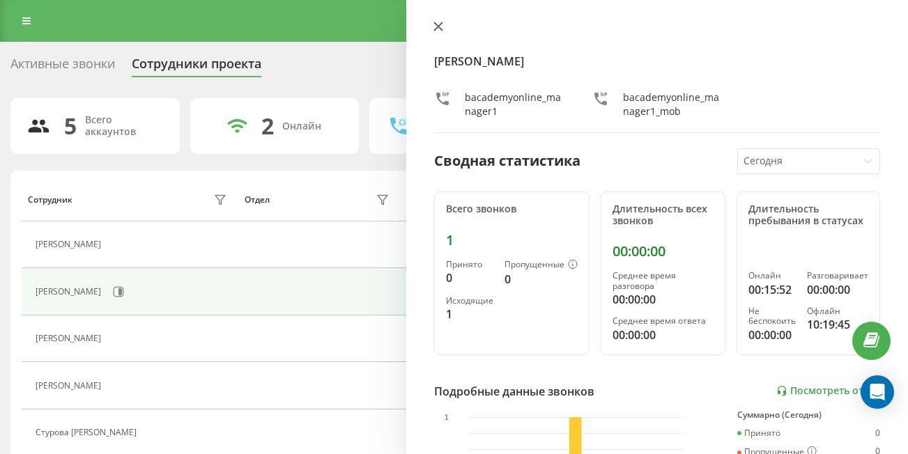 Image resolution: width=908 pixels, height=454 pixels. Describe the element at coordinates (447, 417) in the screenshot. I see `text: 1` at that location.